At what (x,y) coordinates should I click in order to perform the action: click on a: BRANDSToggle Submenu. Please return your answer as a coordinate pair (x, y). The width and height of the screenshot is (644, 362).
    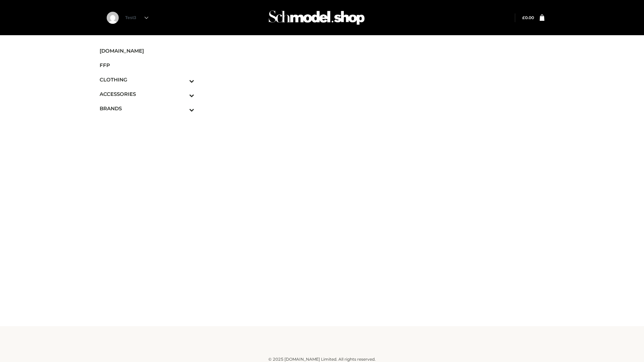
    Looking at the image, I should click on (147, 109).